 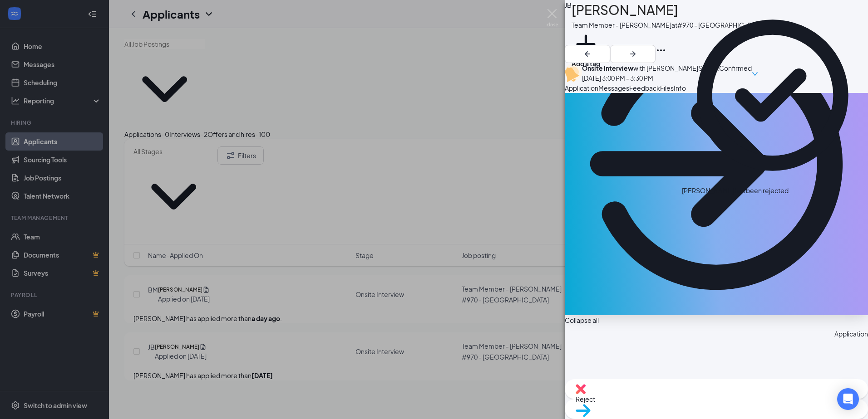 What do you see at coordinates (667, 88) in the screenshot?
I see `span: Files` at bounding box center [667, 88].